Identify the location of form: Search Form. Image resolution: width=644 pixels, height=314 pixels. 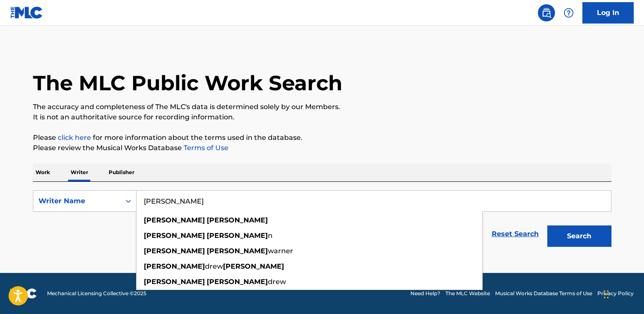
(322, 221).